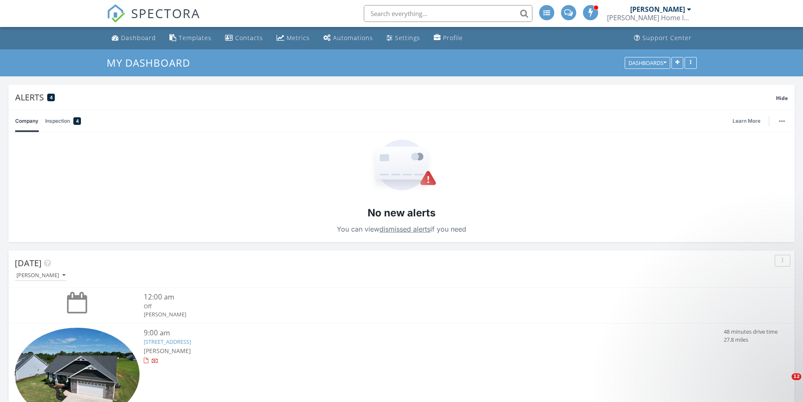 The image size is (803, 402). Describe the element at coordinates (405, 229) in the screenshot. I see `a: dismissed alerts` at that location.